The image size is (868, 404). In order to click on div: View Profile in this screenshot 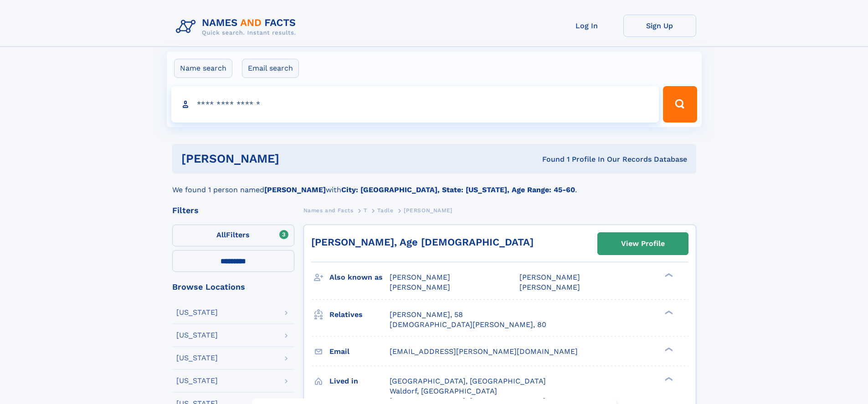, I will do `click(643, 244)`.